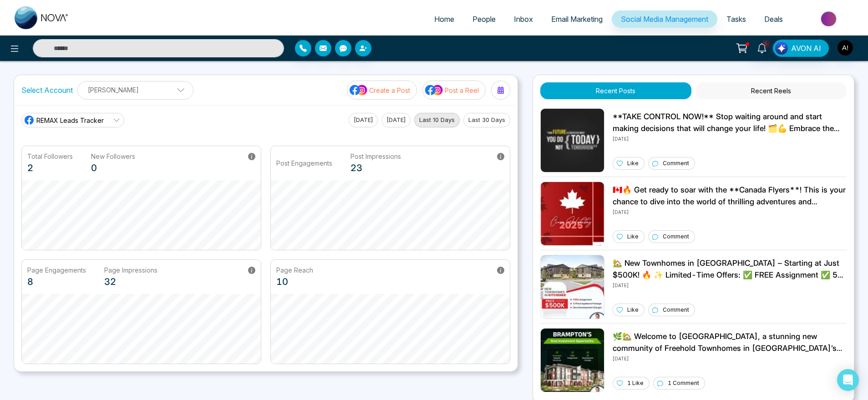 Image resolution: width=868 pixels, height=400 pixels. What do you see at coordinates (730, 196) in the screenshot?
I see `p: 🇨🇦🔥 Get ready to soar with the **Canada Flyers**! This is your chance to dive into the world of t...` at bounding box center [730, 196].